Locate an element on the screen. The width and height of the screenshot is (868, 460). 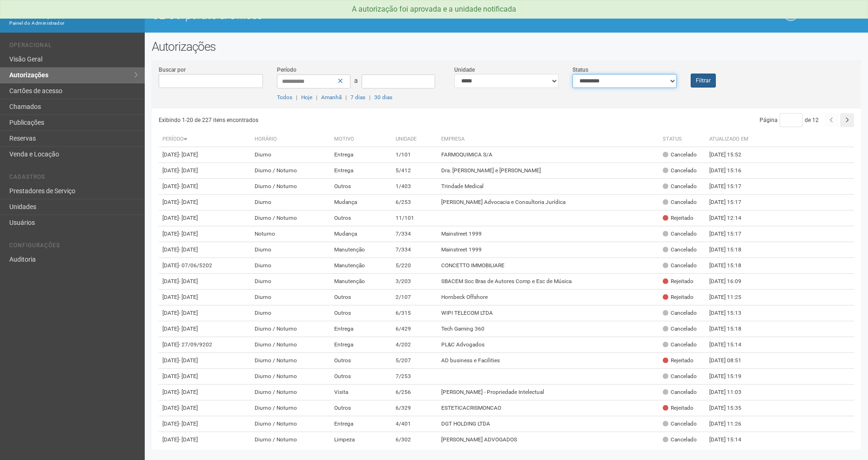
span: Página de 12 is located at coordinates (789, 120).